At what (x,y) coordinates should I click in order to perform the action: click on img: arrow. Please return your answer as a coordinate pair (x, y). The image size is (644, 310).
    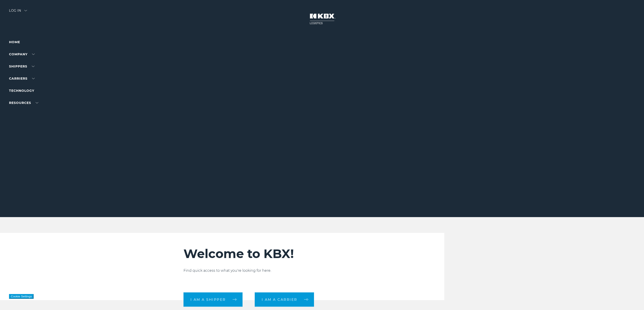
    Looking at the image, I should click on (26, 10).